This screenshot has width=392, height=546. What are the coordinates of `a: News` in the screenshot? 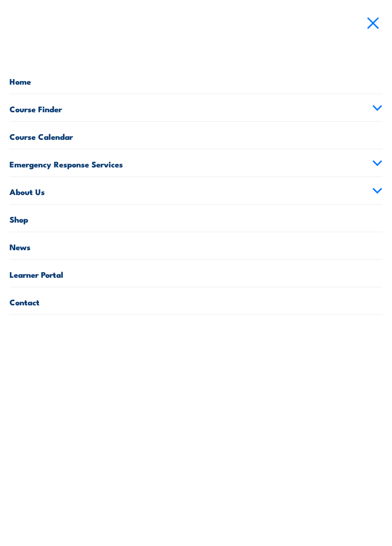 It's located at (196, 246).